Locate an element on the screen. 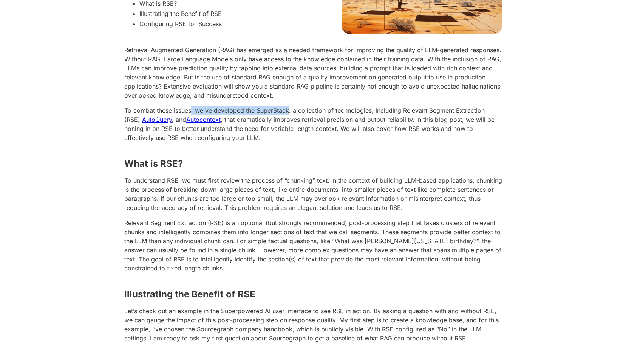  a: AutoQuery is located at coordinates (157, 119).